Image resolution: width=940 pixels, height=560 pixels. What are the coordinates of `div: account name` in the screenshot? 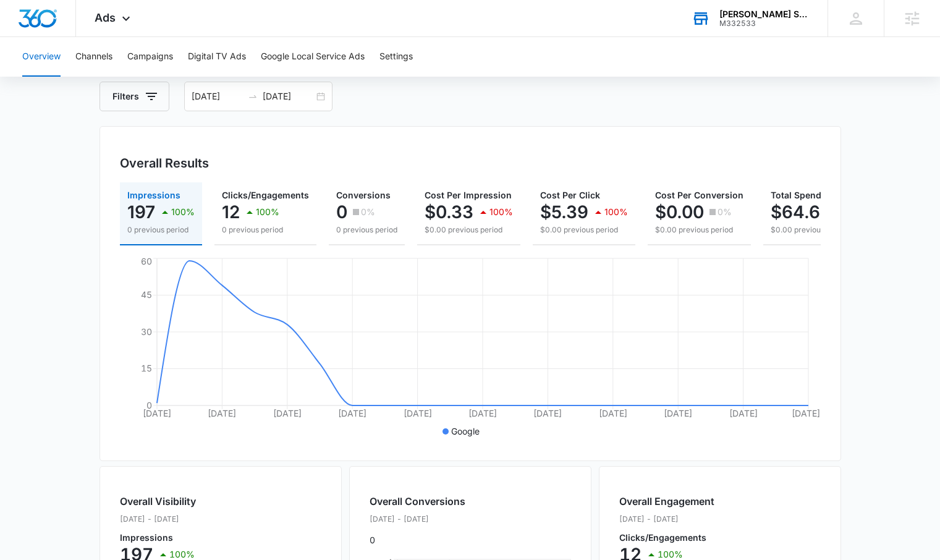 It's located at (764, 14).